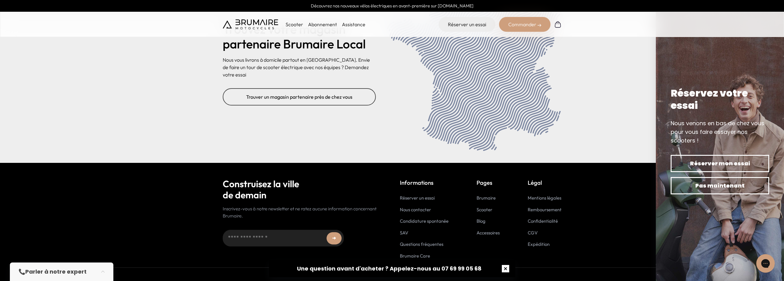 Image resolution: width=784 pixels, height=281 pixels. Describe the element at coordinates (303, 212) in the screenshot. I see `p: Inscrivez-vous à notre newsletter et ne ratez aucune information concernant Brumaire.` at that location.